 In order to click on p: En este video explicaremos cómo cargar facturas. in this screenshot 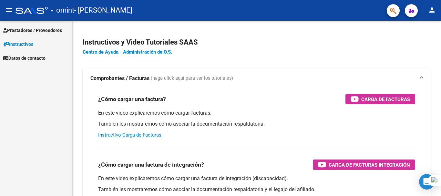, I will do `click(257, 113)`.